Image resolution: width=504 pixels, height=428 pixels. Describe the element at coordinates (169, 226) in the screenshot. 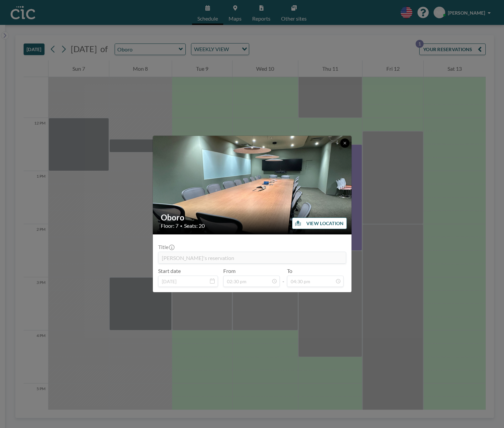

I see `span: Floor: 7` at that location.